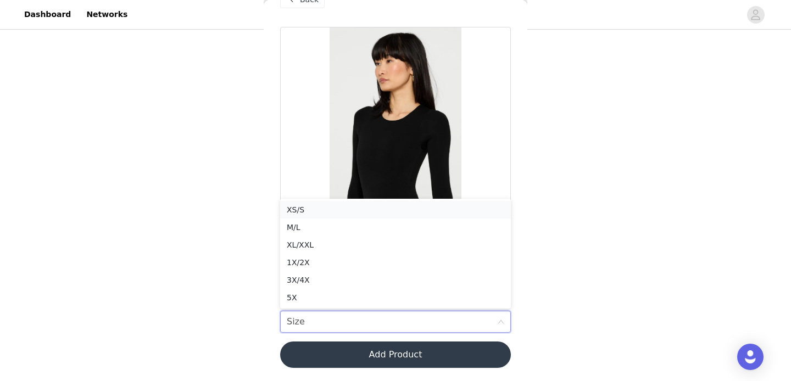  Describe the element at coordinates (296, 322) in the screenshot. I see `div: Size` at that location.